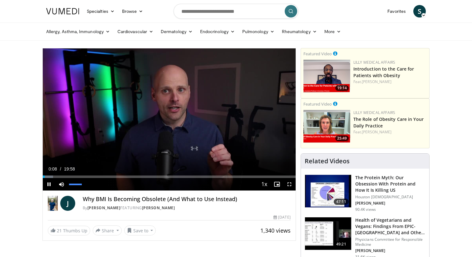  I want to click on h4: Related Videos, so click(327, 161).